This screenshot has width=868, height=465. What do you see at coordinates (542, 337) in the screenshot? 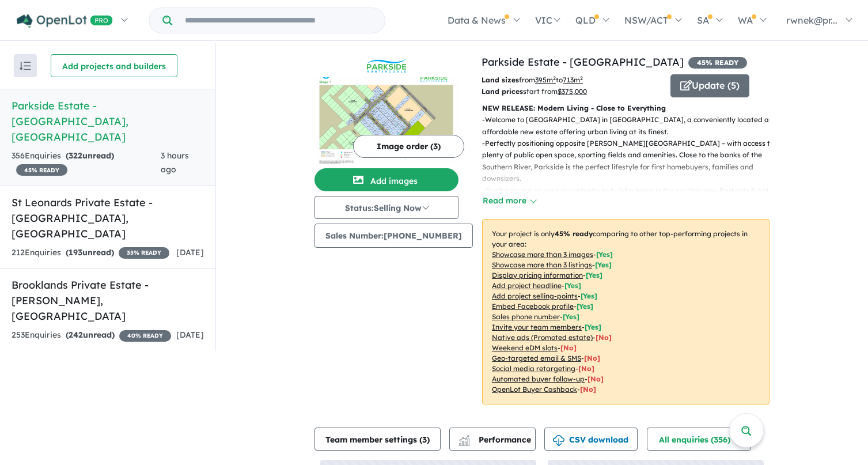
I see `u: Native ads (Promoted estate)` at bounding box center [542, 337].